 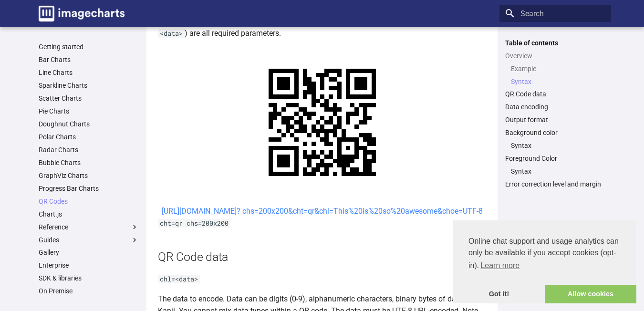 I want to click on img: logo, so click(x=82, y=13).